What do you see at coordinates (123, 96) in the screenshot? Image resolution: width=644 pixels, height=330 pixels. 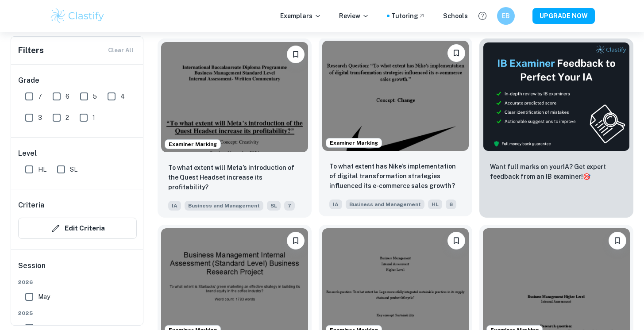 I see `span: 4` at bounding box center [123, 96].